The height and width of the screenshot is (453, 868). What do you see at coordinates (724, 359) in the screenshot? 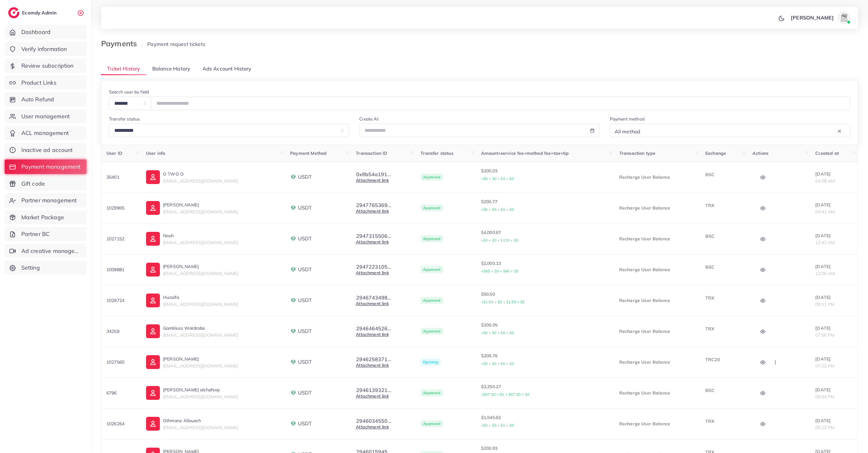
I see `p: TRC20` at bounding box center [724, 359].